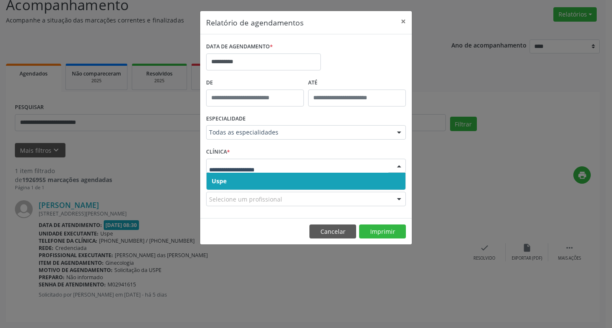 This screenshot has width=612, height=328. I want to click on label: De, so click(255, 83).